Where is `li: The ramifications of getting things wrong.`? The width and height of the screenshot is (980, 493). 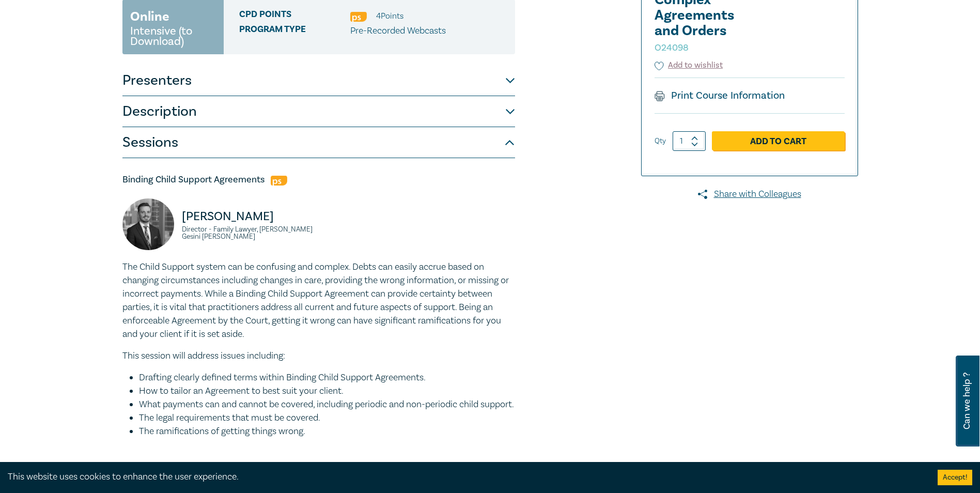 li: The ramifications of getting things wrong. is located at coordinates (327, 431).